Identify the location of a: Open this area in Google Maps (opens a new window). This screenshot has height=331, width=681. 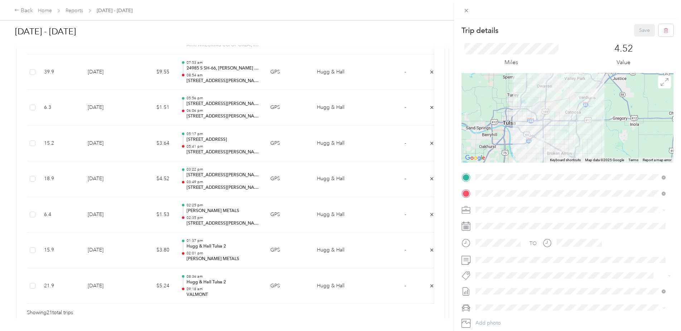
(475, 158).